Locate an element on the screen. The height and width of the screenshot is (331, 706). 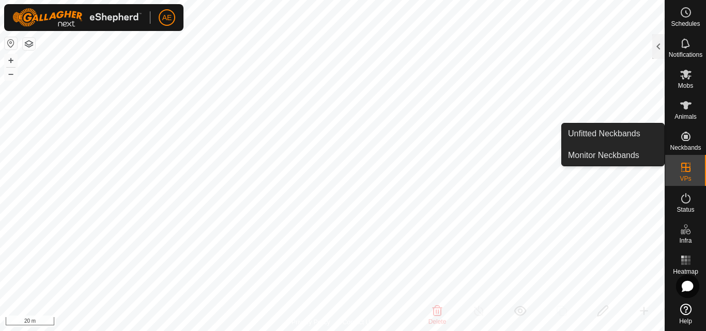
a: Unfitted Neckbands is located at coordinates (613, 134).